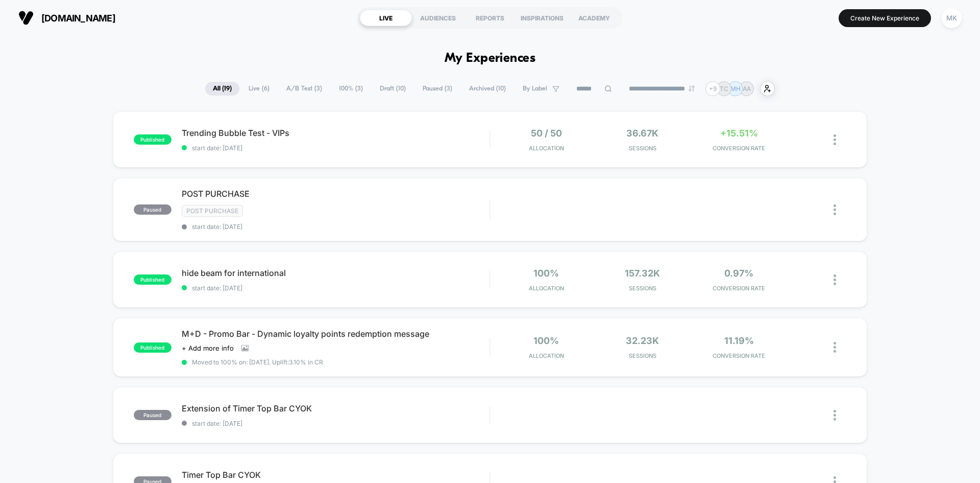 This screenshot has height=483, width=980. Describe the element at coordinates (739, 340) in the screenshot. I see `span: 11.19%` at that location.